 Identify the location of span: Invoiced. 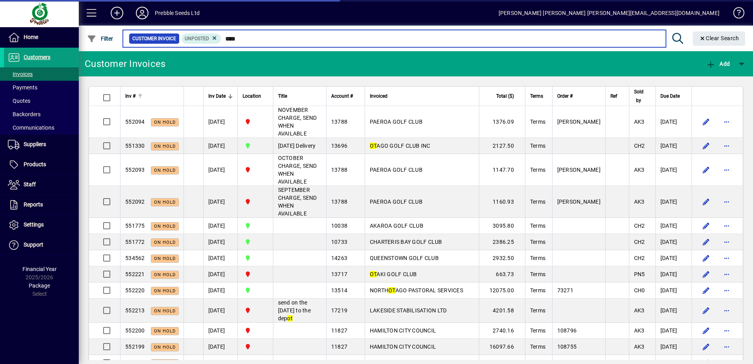
(378, 96).